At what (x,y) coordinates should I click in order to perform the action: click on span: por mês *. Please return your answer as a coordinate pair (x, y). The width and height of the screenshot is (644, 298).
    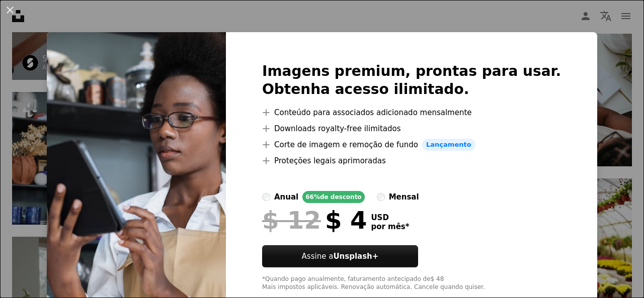
    Looking at the image, I should click on (390, 227).